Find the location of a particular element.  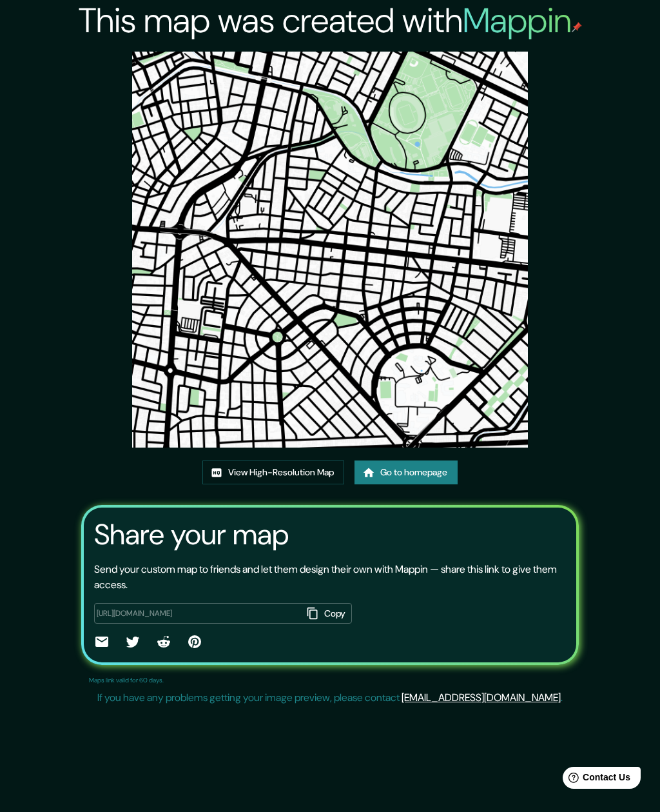

img: created-map is located at coordinates (330, 249).